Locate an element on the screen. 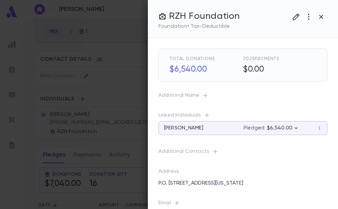 The height and width of the screenshot is (209, 338). span: Total Donations is located at coordinates (192, 59).